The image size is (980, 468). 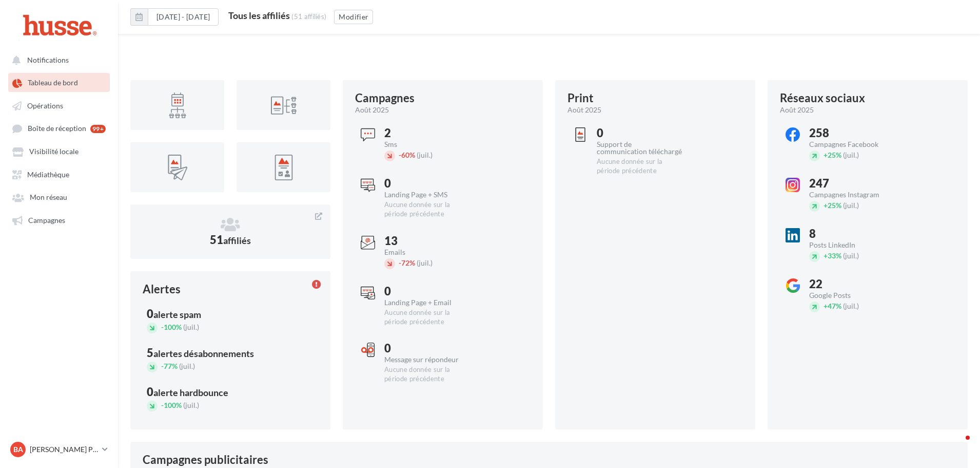 What do you see at coordinates (231, 353) in the screenshot?
I see `div: 5` at bounding box center [231, 353].